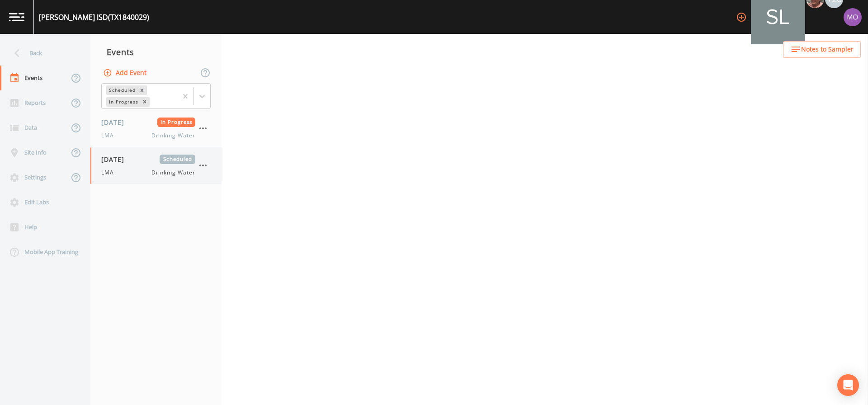 This screenshot has width=868, height=405. What do you see at coordinates (827, 50) in the screenshot?
I see `span: Notes to Sampler` at bounding box center [827, 50].